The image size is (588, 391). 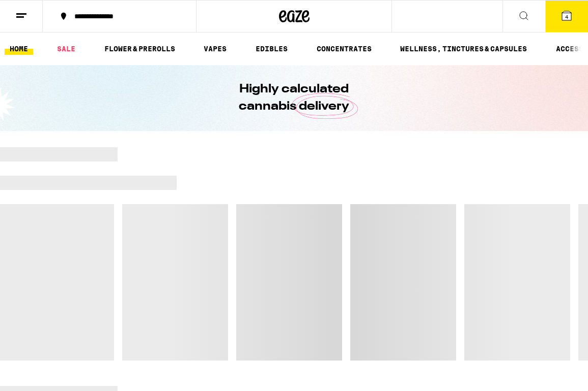 What do you see at coordinates (463, 49) in the screenshot?
I see `a: WELLNESS, TINCTURES & CAPSULES` at bounding box center [463, 49].